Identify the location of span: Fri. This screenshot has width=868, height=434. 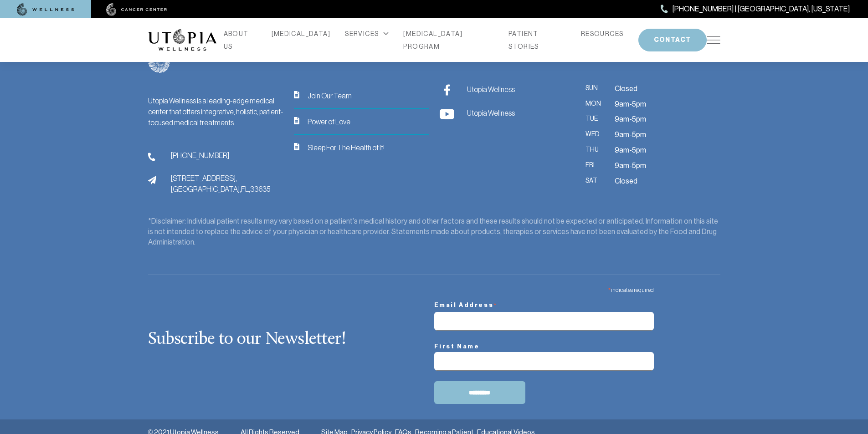
(595, 166).